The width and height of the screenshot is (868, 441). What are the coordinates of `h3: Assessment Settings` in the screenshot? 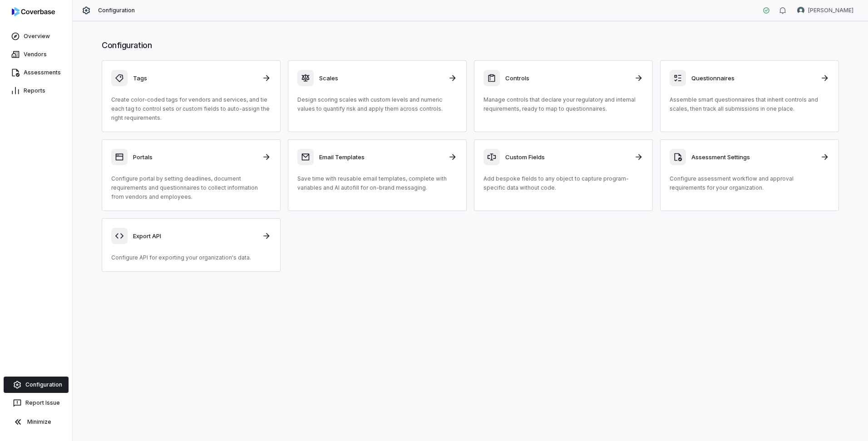 It's located at (753, 157).